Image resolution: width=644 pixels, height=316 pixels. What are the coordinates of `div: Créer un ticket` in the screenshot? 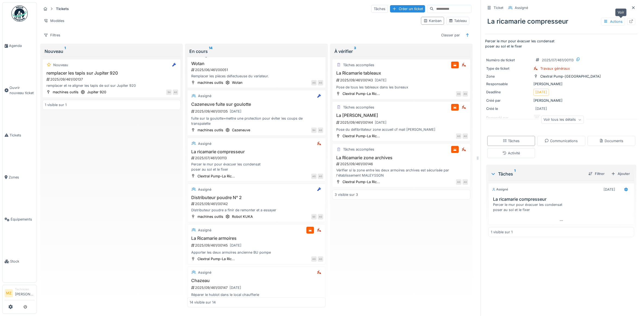 It's located at (408, 9).